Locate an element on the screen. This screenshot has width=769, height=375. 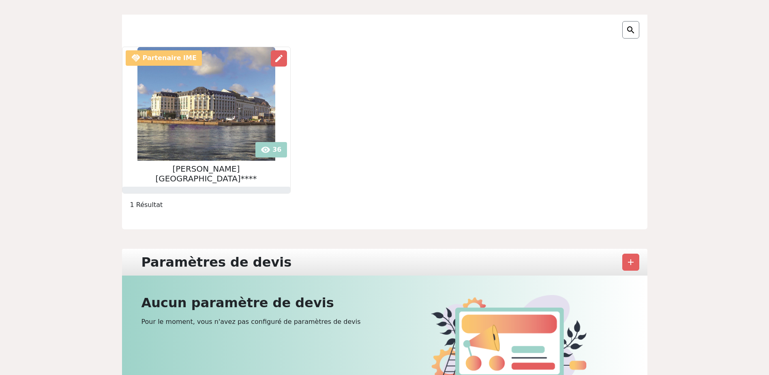
p: Pour le moment, vous n'avez pas configuré de paramètres de devis is located at coordinates (261, 322).